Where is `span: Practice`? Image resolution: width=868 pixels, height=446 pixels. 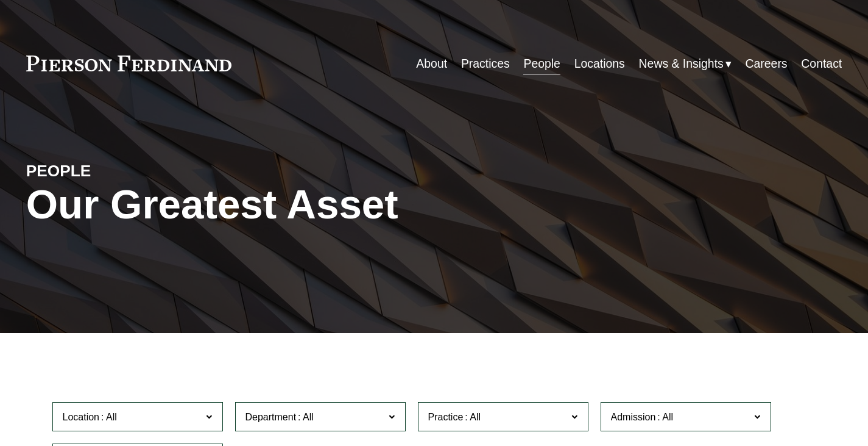
span: Practice is located at coordinates (446, 416).